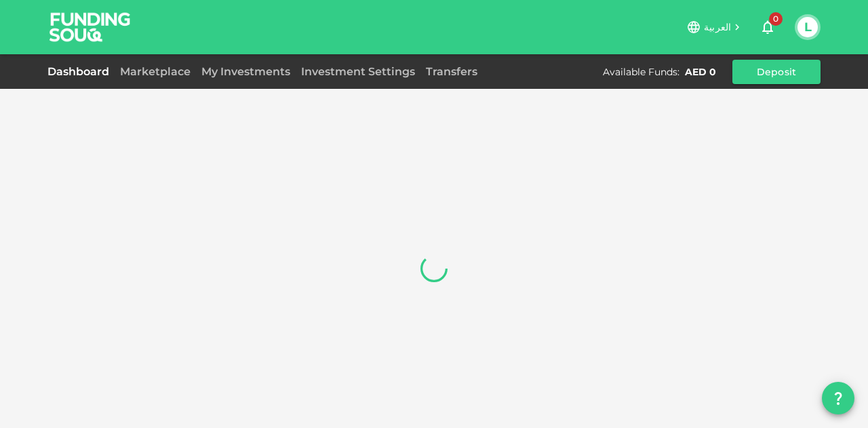 The image size is (868, 428). What do you see at coordinates (838, 398) in the screenshot?
I see `button: question` at bounding box center [838, 398].